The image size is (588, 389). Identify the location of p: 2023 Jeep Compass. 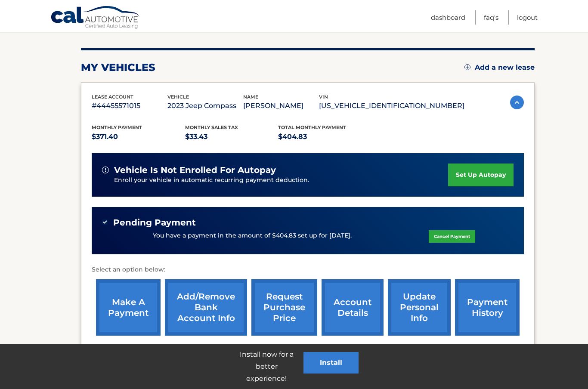
(205, 106).